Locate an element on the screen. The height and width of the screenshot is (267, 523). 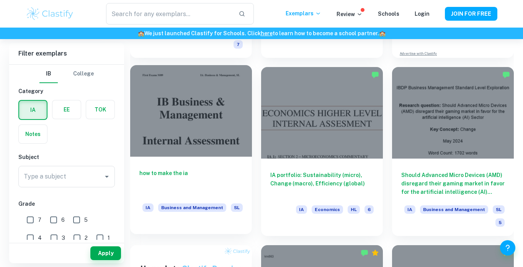
button: JOIN FOR FREE is located at coordinates (471, 14).